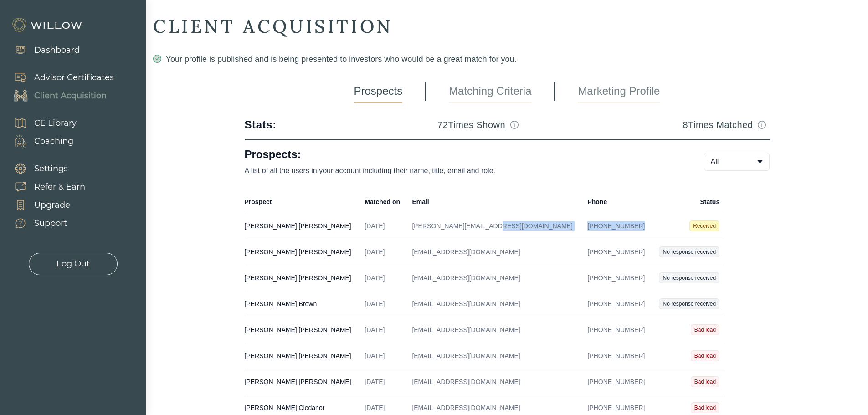 The width and height of the screenshot is (868, 415). I want to click on th: Email, so click(494, 202).